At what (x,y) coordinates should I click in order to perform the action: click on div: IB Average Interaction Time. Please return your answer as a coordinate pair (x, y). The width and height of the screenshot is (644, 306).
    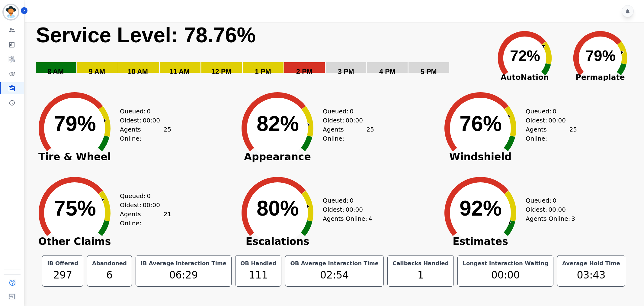
    Looking at the image, I should click on (184, 264).